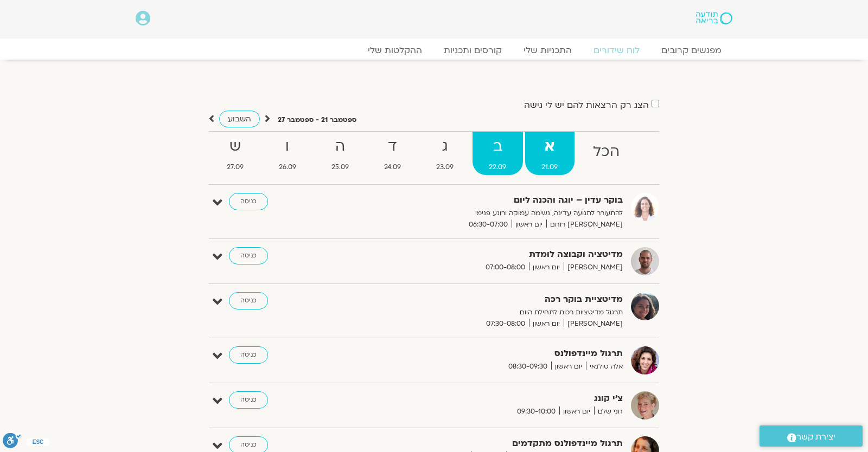  I want to click on strong: ש, so click(235, 146).